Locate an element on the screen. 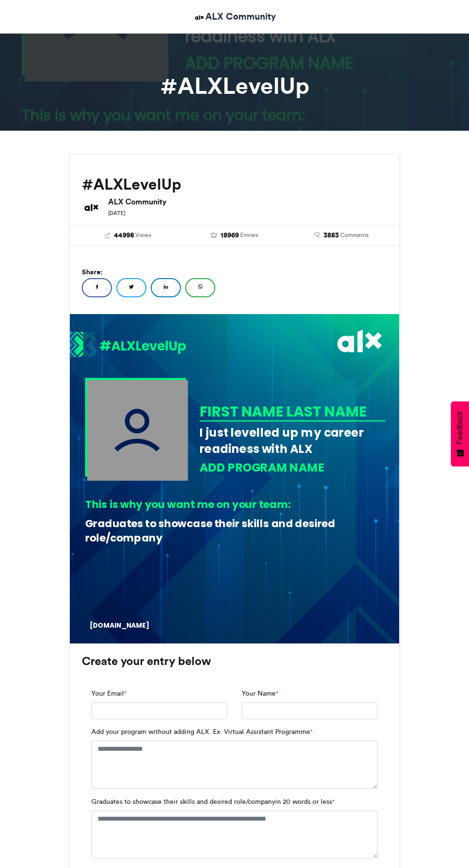 The image size is (469, 868). h5: Share: is located at coordinates (234, 272).